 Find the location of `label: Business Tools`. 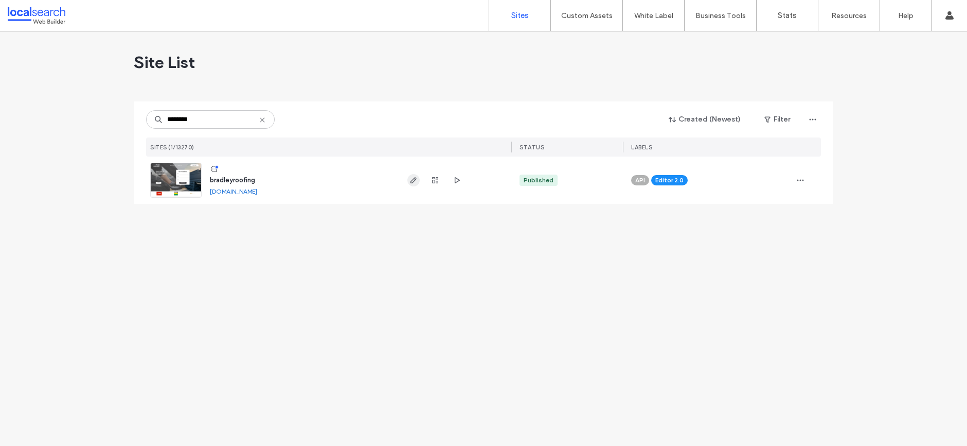

label: Business Tools is located at coordinates (721, 15).